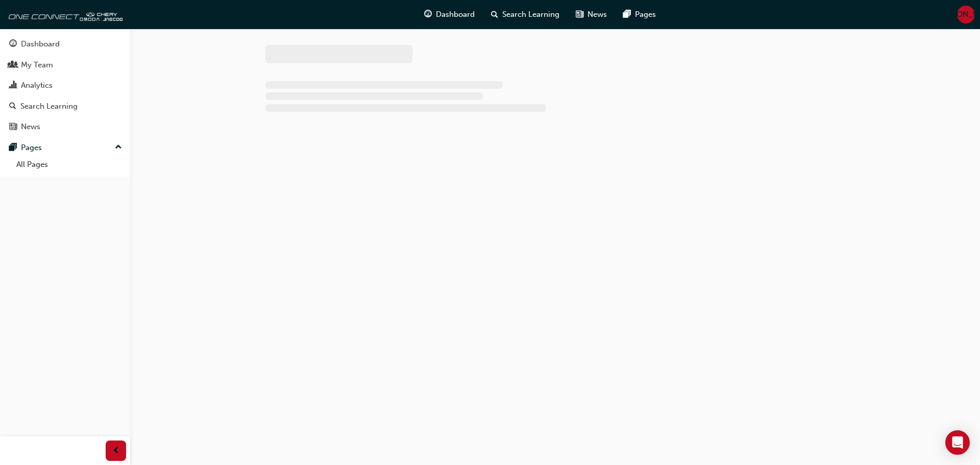  I want to click on a: guage-iconDashboard, so click(449, 14).